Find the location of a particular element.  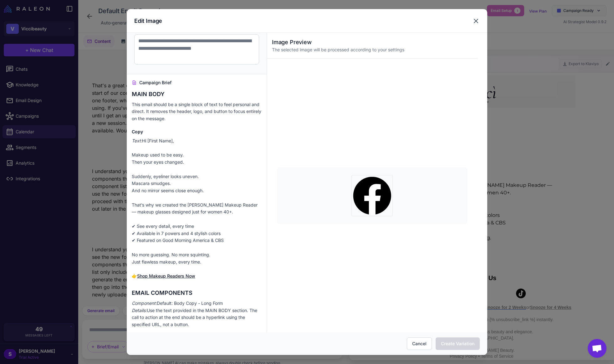

p: This email should be a single block of text to feel personal and direct. It removes the header, l... is located at coordinates (196, 112).